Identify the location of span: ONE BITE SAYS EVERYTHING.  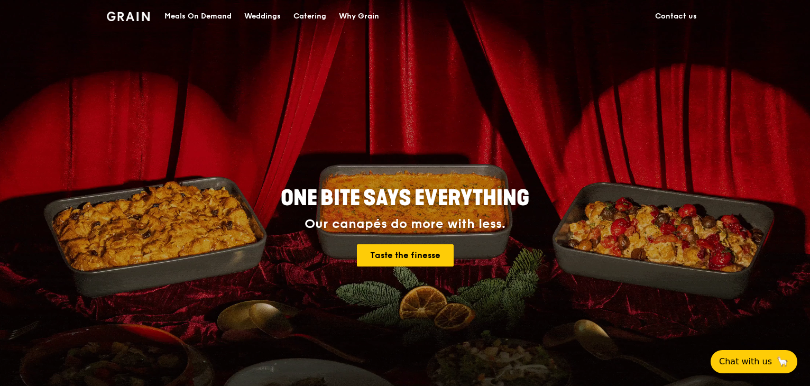
(405, 198).